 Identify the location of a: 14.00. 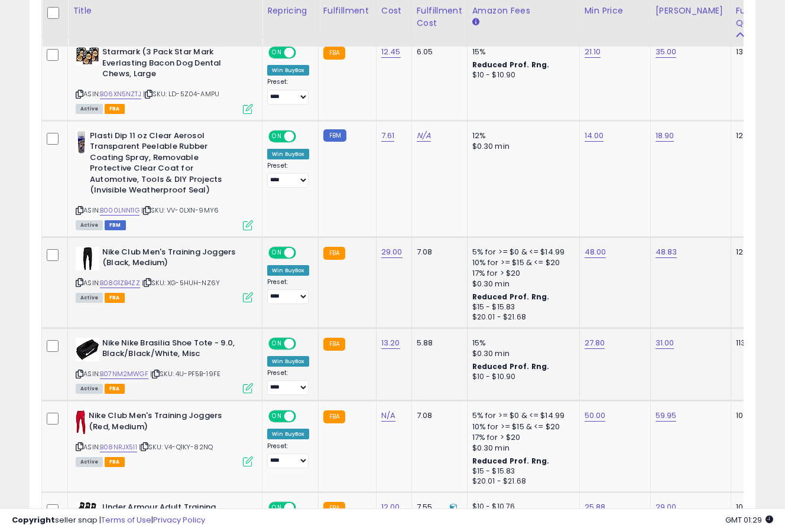
(594, 136).